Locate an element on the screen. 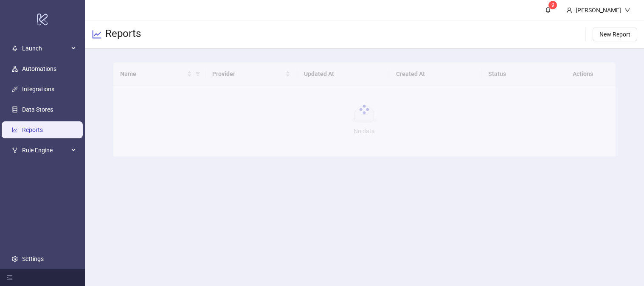  span: user is located at coordinates (569, 10).